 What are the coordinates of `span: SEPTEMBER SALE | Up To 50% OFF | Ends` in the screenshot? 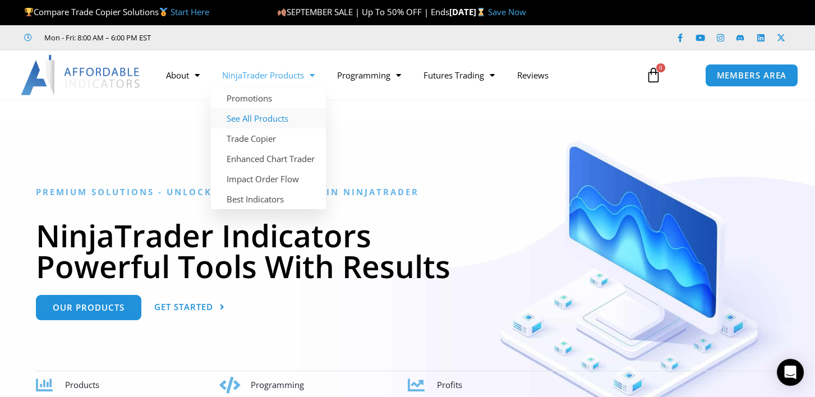 It's located at (363, 12).